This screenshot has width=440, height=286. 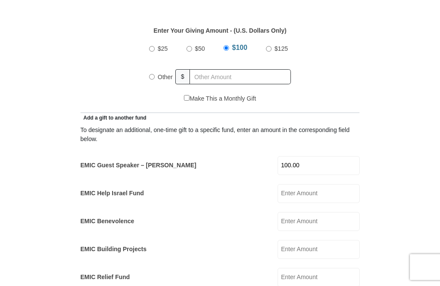 What do you see at coordinates (220, 135) in the screenshot?
I see `div: To designate an additional, one-time gift to a specific fund, enter an amount in the correspondin...` at bounding box center [220, 135].